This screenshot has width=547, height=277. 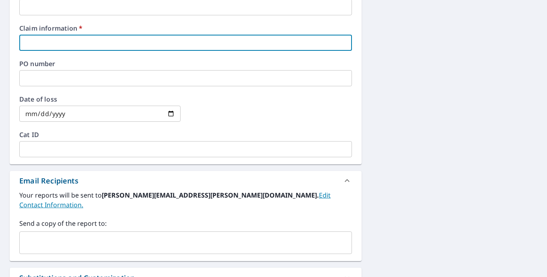 What do you see at coordinates (100, 99) in the screenshot?
I see `label: Date of loss` at bounding box center [100, 99].